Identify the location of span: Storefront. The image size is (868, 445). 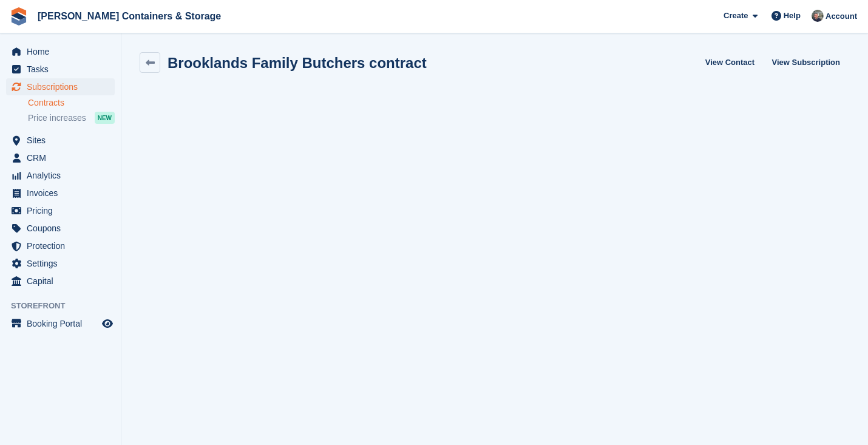
(65, 306).